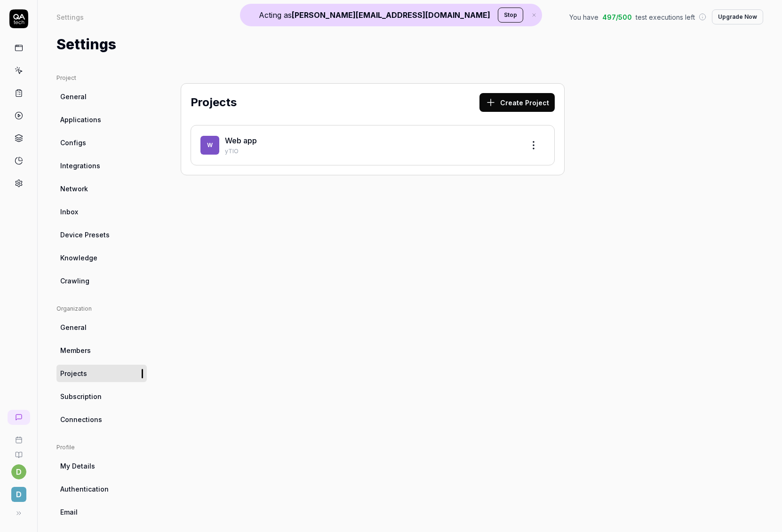 This screenshot has height=532, width=782. Describe the element at coordinates (102, 258) in the screenshot. I see `a: Knowledge` at that location.